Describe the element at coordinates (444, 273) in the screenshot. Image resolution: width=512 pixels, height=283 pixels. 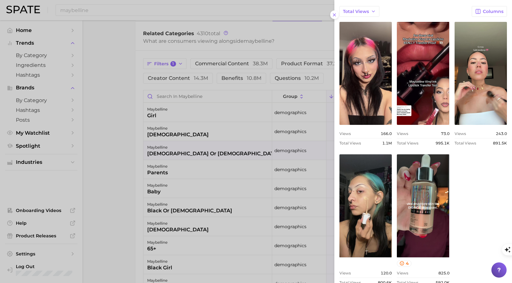
I see `span: 825.0` at that location.